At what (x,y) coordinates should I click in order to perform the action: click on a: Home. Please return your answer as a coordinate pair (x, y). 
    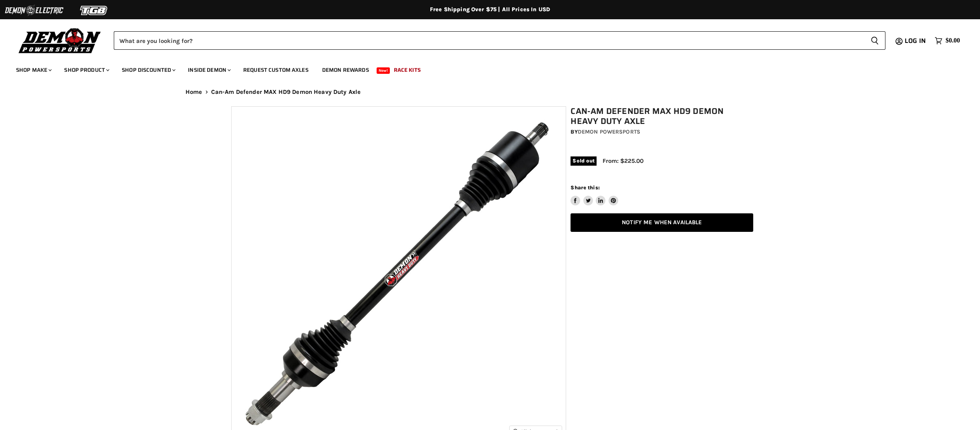
    Looking at the image, I should click on (194, 92).